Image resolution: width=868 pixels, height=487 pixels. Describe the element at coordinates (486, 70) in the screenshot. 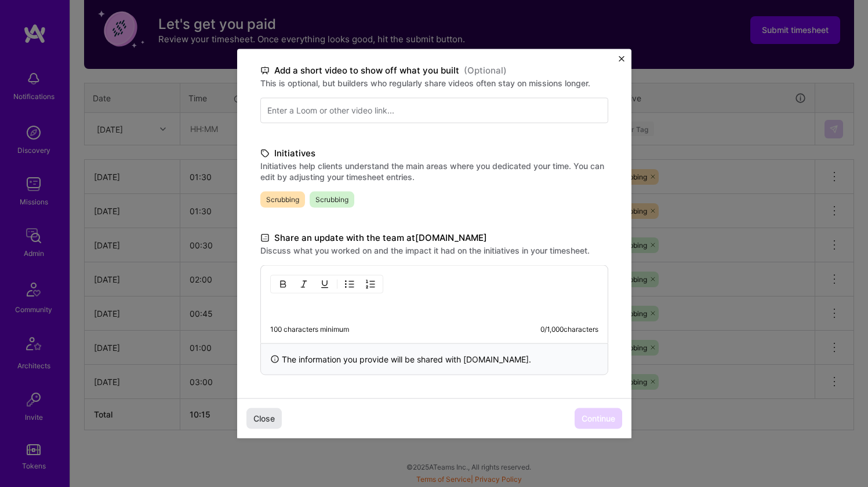

I see `span: (Optional)` at that location.